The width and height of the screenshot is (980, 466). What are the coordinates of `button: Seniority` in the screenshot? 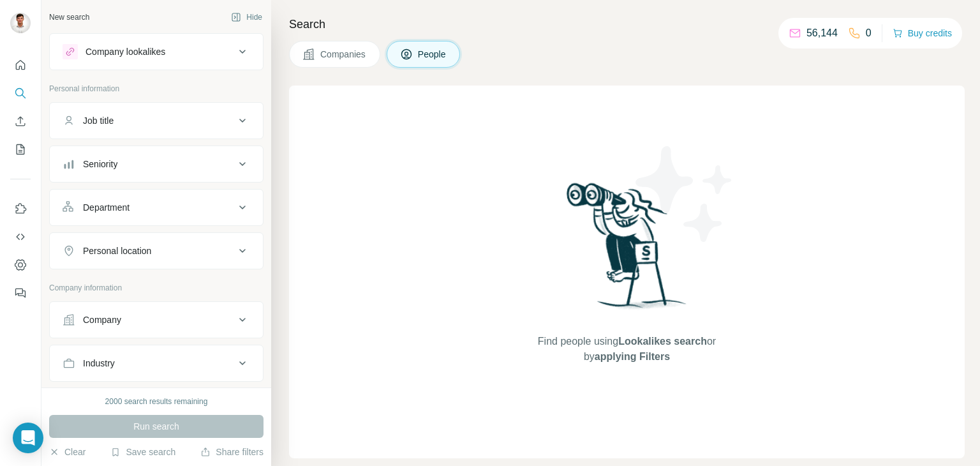 It's located at (157, 164).